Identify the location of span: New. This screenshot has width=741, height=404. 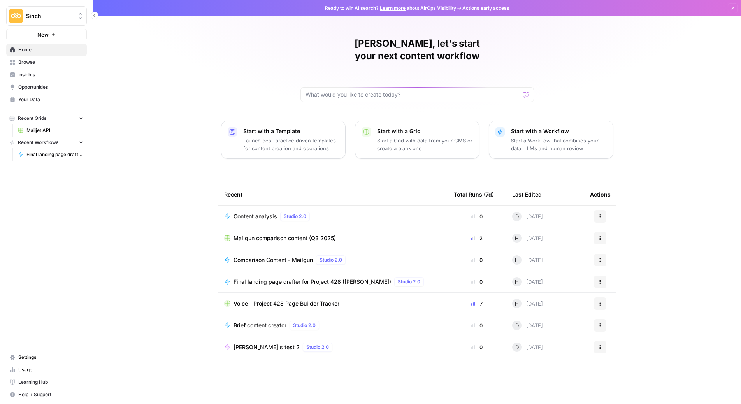
(43, 35).